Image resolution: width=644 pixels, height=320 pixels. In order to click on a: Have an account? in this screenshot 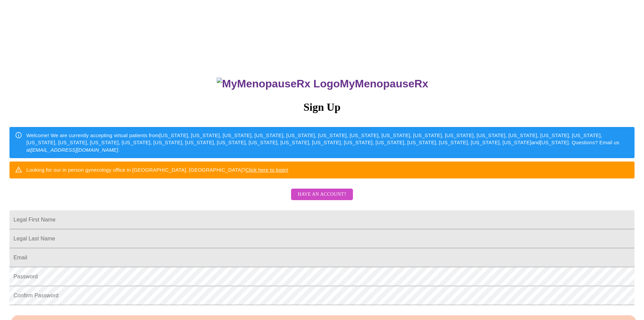, I will do `click(322, 199)`.